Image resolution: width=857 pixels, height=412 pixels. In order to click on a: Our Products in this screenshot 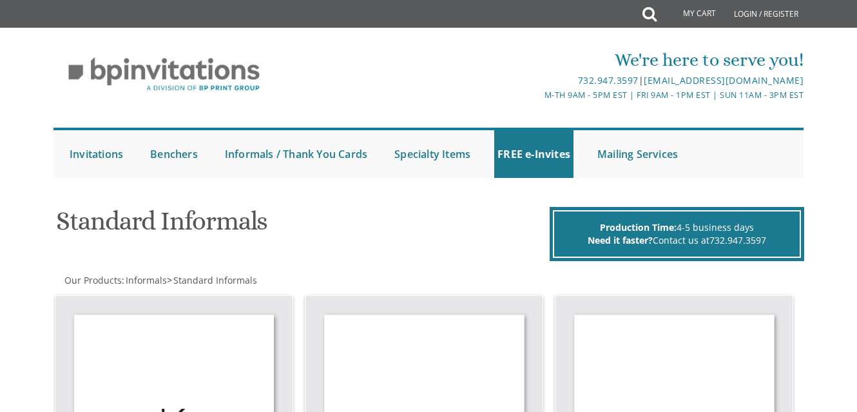, I will do `click(92, 279)`.